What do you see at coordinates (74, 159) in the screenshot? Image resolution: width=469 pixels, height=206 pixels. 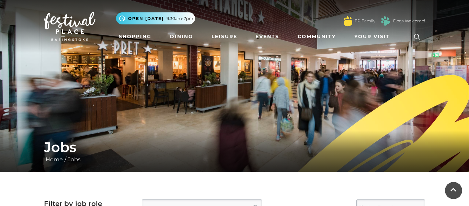 I see `a: Jobs` at bounding box center [74, 159].